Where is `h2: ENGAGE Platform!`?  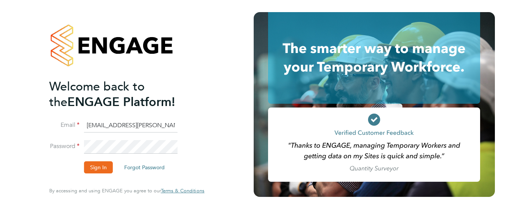
h2: ENGAGE Platform! is located at coordinates (123, 94).